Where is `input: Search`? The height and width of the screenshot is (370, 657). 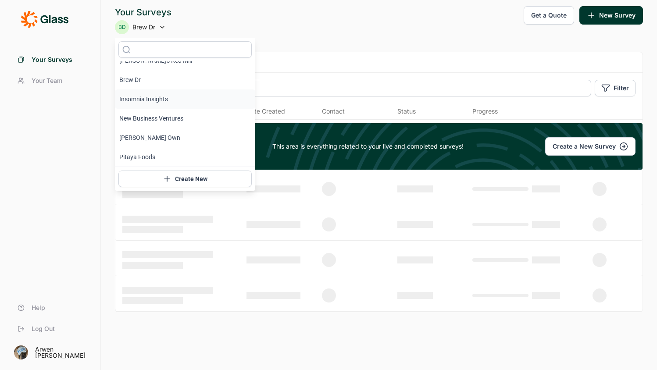
input: Search is located at coordinates (357, 88).